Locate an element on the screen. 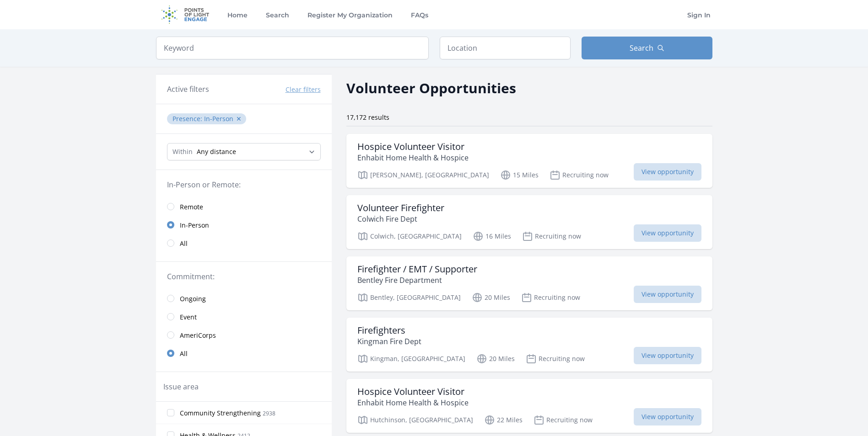 This screenshot has width=868, height=436. h3: Firefighters is located at coordinates (389, 330).